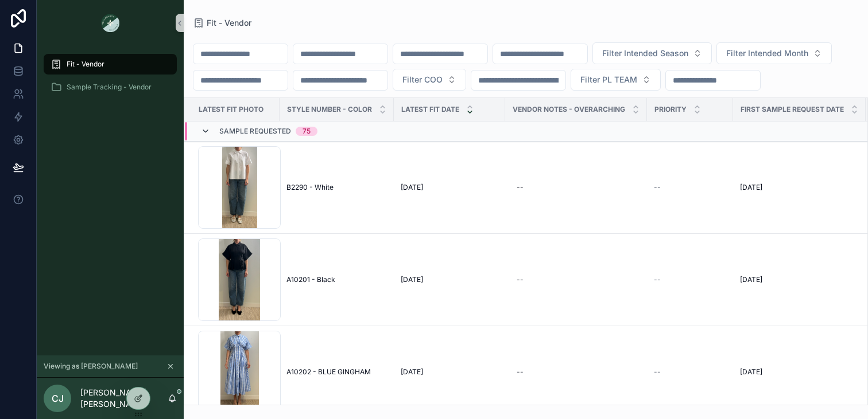 The image size is (868, 419). I want to click on span: Filter PL TEAM, so click(608, 80).